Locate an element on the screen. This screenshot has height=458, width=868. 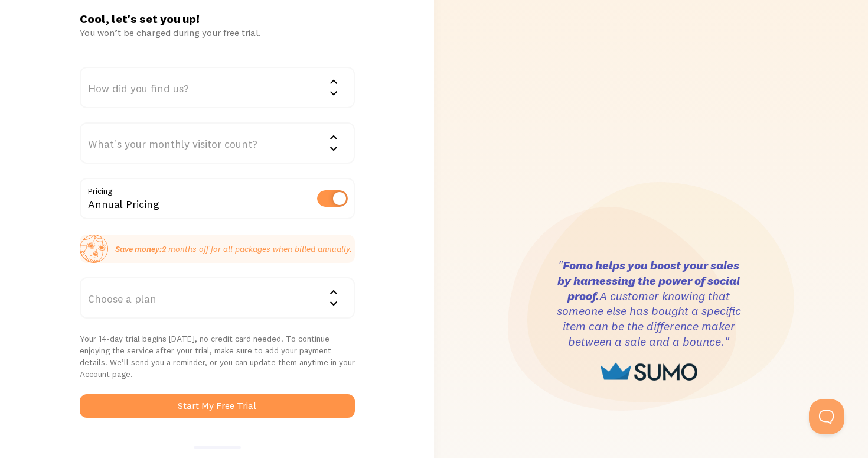
img: sumo-logo-1cafdecd7bb48b33eaa792b370d3cec89df03f7790928d0317a799d01587176e.png is located at coordinates (649, 372).